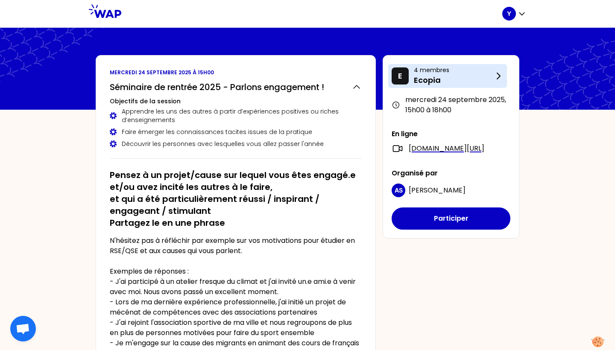  Describe the element at coordinates (400, 76) in the screenshot. I see `p: E` at that location.